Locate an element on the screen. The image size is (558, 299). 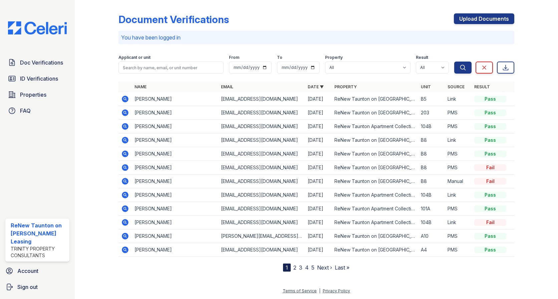
td: 101A is located at coordinates (432, 208).